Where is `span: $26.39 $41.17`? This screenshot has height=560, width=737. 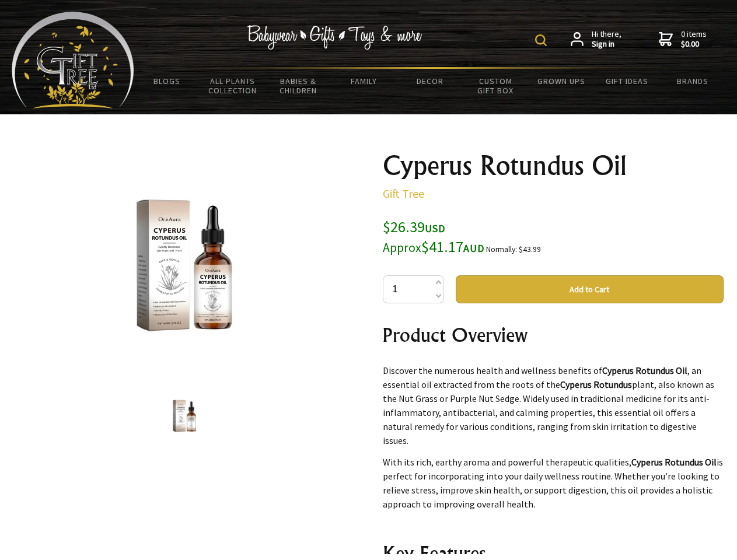 span: $26.39 $41.17 is located at coordinates (433, 236).